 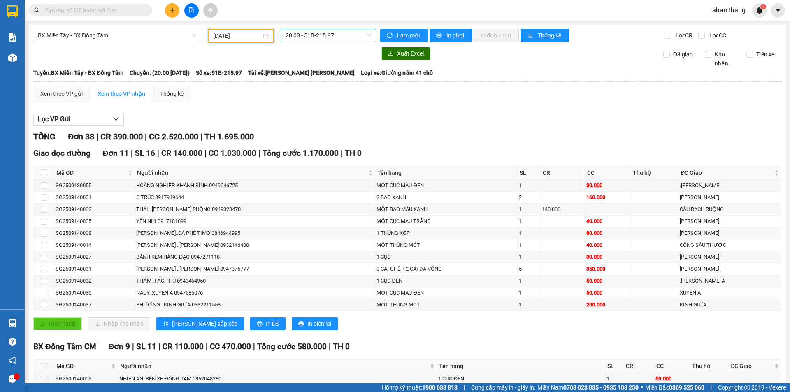 What do you see at coordinates (729, 245) in the screenshot?
I see `div: CỐNG SÁU THƯỚC` at bounding box center [729, 245].